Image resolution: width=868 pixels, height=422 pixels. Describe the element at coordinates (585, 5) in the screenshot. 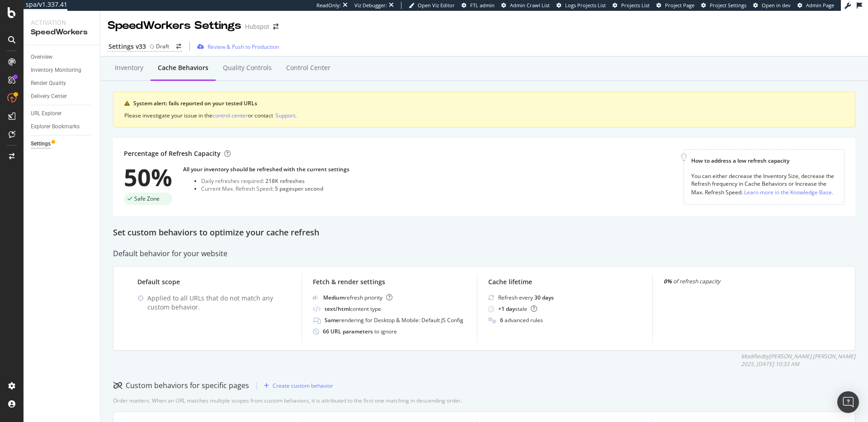

I see `span: Logs Projects List` at that location.